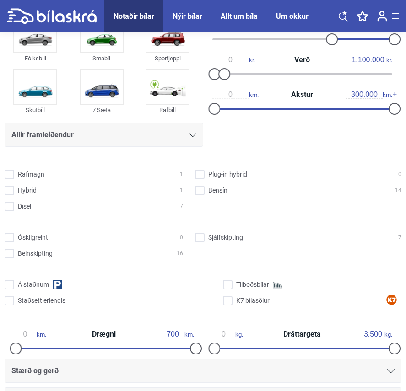  Describe the element at coordinates (239, 16) in the screenshot. I see `a: Allt um bíla` at that location.